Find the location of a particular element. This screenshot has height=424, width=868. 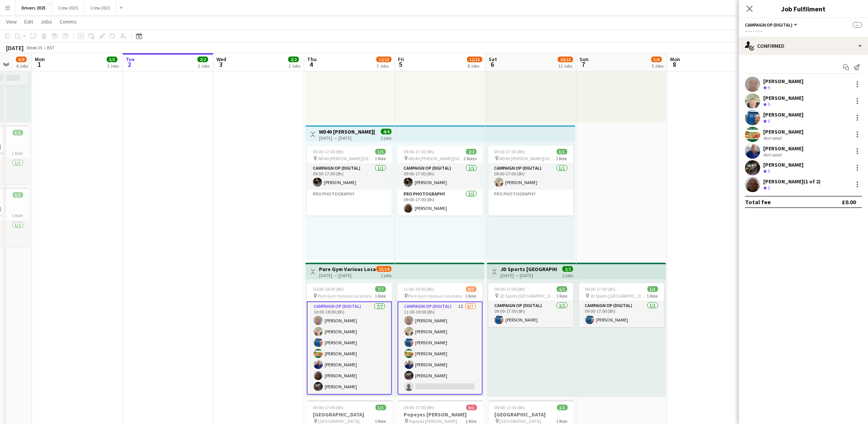

span: 6 is located at coordinates (492, 64).